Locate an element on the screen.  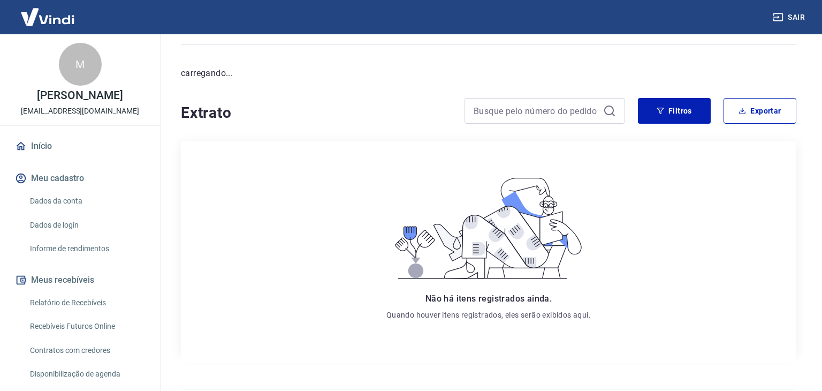
button: Meu cadastro is located at coordinates (80, 178).